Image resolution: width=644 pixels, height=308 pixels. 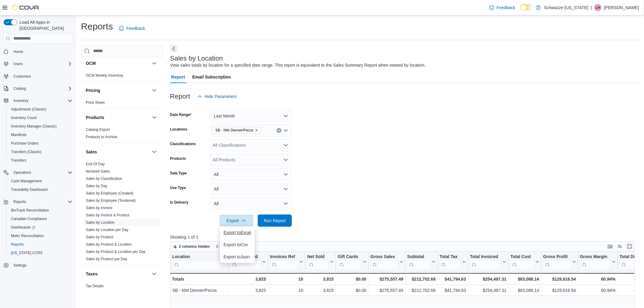 What do you see at coordinates (40, 254) in the screenshot?
I see `span: Washington CCRS` at bounding box center [40, 254].